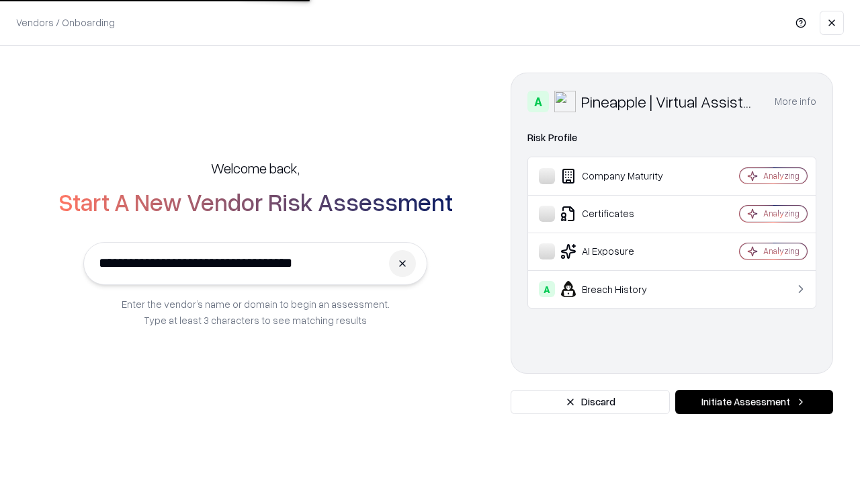 This screenshot has width=860, height=484. What do you see at coordinates (619, 289) in the screenshot?
I see `div: Breach History` at bounding box center [619, 289].